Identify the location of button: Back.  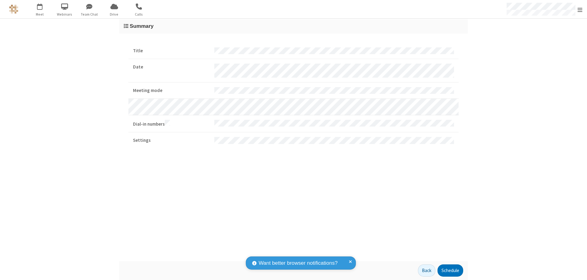
(427, 271).